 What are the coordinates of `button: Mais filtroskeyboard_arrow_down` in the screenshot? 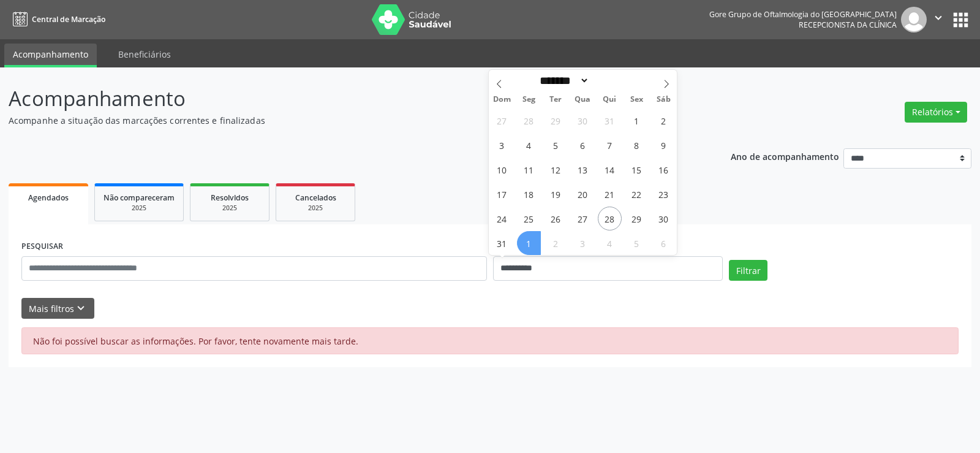 It's located at (58, 308).